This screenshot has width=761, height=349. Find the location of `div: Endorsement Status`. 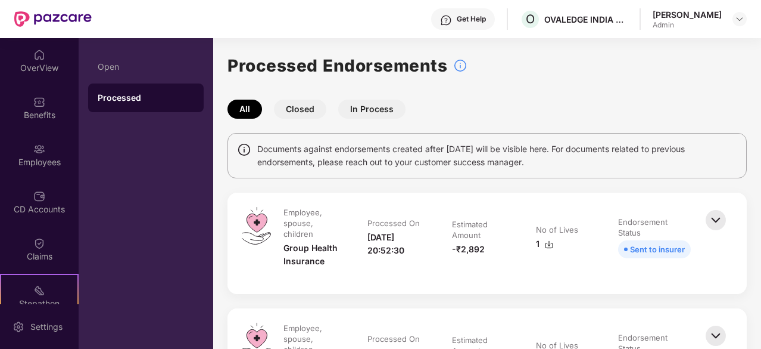

div: Endorsement Status is located at coordinates (654, 227).